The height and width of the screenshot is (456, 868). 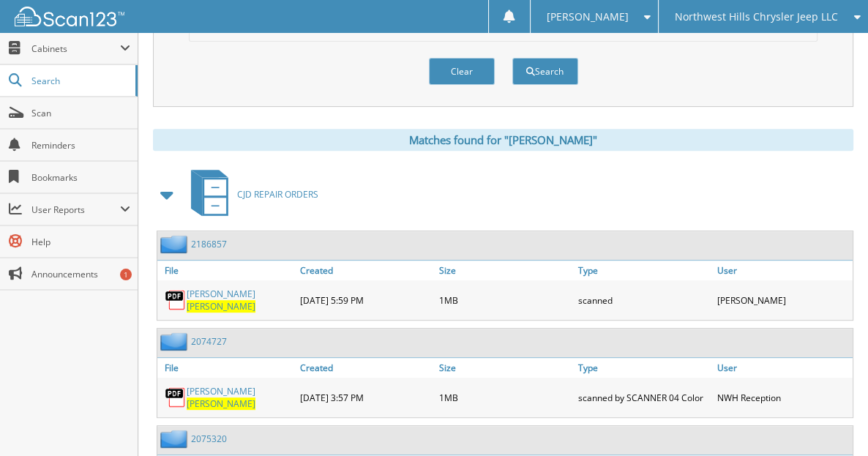 I want to click on div: scanned, so click(x=645, y=300).